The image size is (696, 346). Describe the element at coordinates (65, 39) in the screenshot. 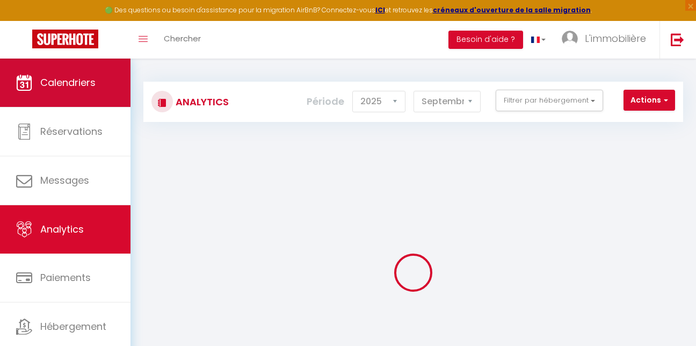

I see `img: Super Booking` at that location.